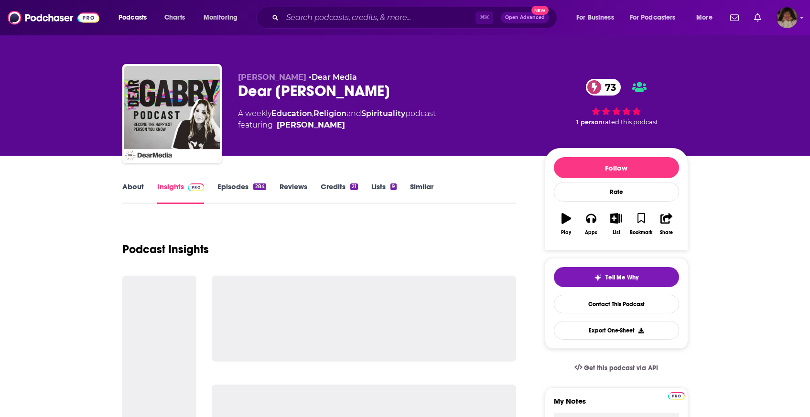  What do you see at coordinates (595, 18) in the screenshot?
I see `span: For Business` at bounding box center [595, 18].